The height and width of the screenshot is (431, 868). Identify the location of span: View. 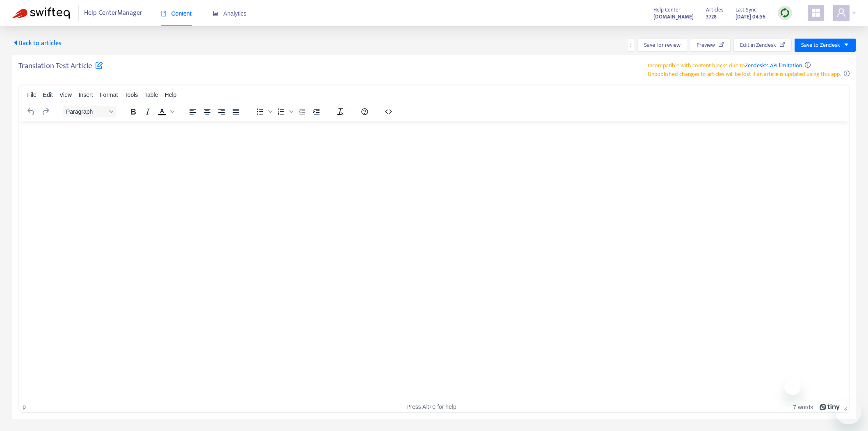
(66, 95).